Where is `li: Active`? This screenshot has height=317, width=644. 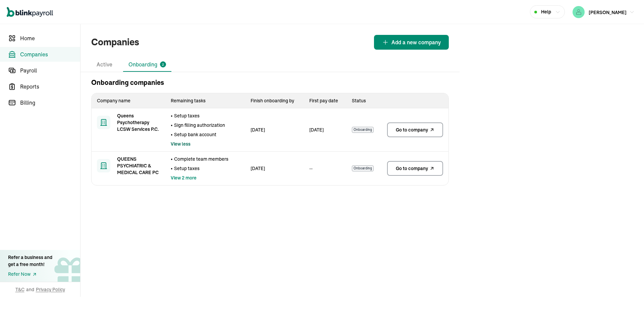
li: Active is located at coordinates (105, 65).